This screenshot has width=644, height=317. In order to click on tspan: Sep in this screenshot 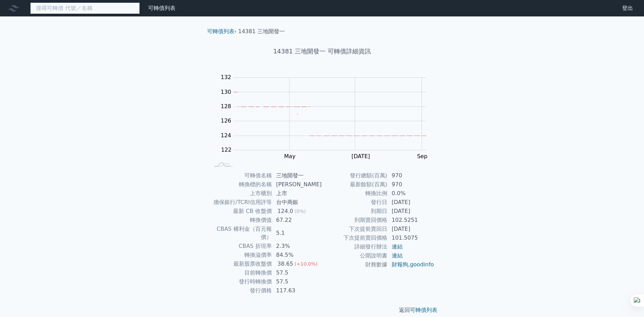, I will do `click(422, 156)`.